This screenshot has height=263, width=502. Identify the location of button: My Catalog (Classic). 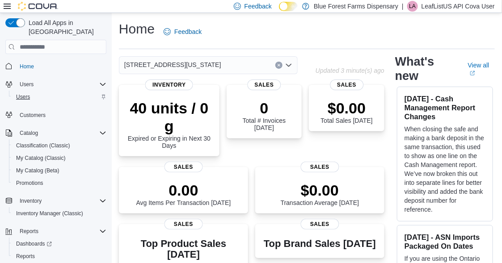
(59, 158).